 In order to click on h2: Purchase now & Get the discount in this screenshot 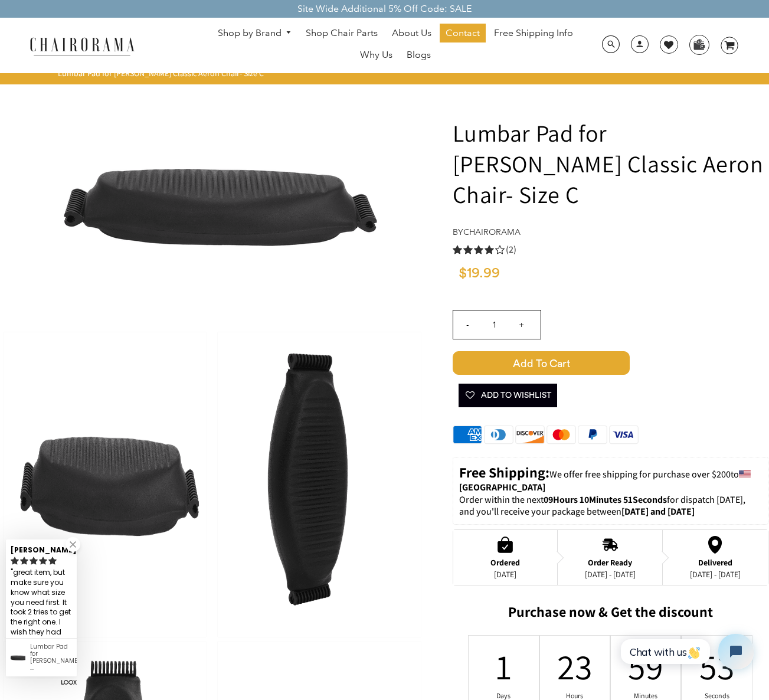, I will do `click(610, 615)`.